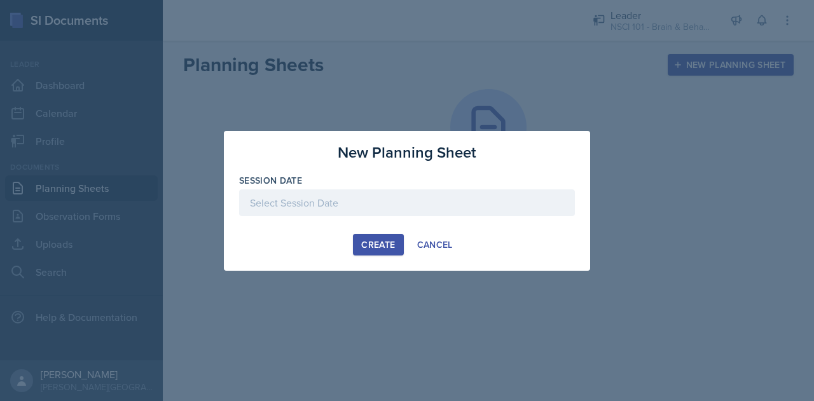 The height and width of the screenshot is (401, 814). I want to click on div: Cancel, so click(435, 245).